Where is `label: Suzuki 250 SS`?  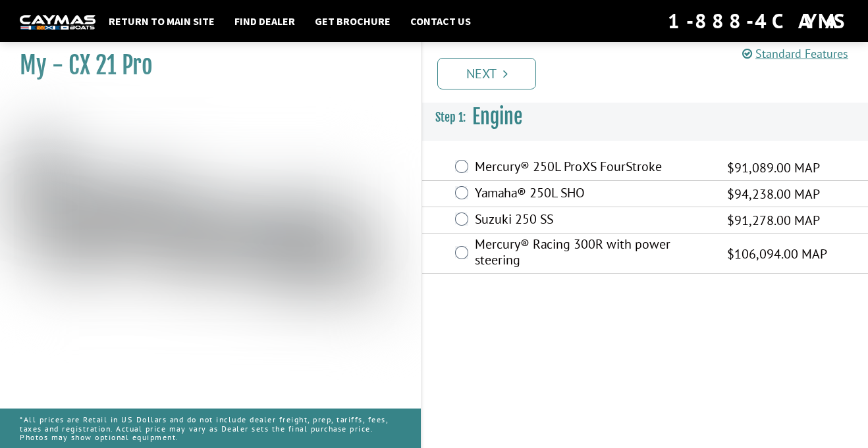 label: Suzuki 250 SS is located at coordinates (593, 220).